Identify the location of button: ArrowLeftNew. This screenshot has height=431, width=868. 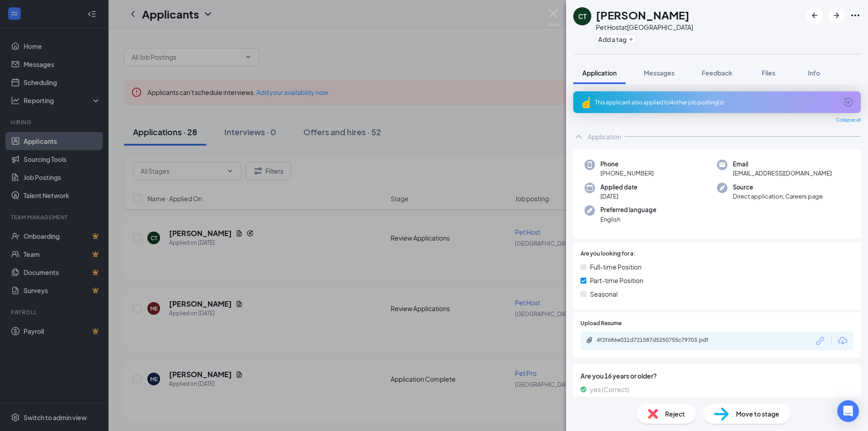
(815, 15).